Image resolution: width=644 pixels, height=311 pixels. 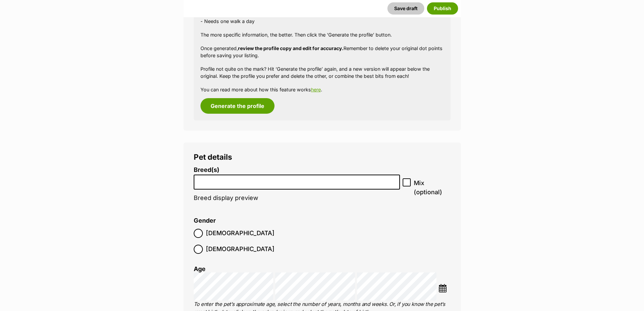 What do you see at coordinates (322, 89) in the screenshot?
I see `p: You can read more about how this feature works .` at bounding box center [322, 89].